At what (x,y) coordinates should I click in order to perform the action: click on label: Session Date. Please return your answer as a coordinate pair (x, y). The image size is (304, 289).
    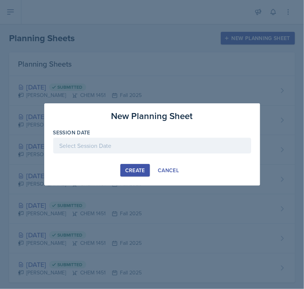
    Looking at the image, I should click on (72, 133).